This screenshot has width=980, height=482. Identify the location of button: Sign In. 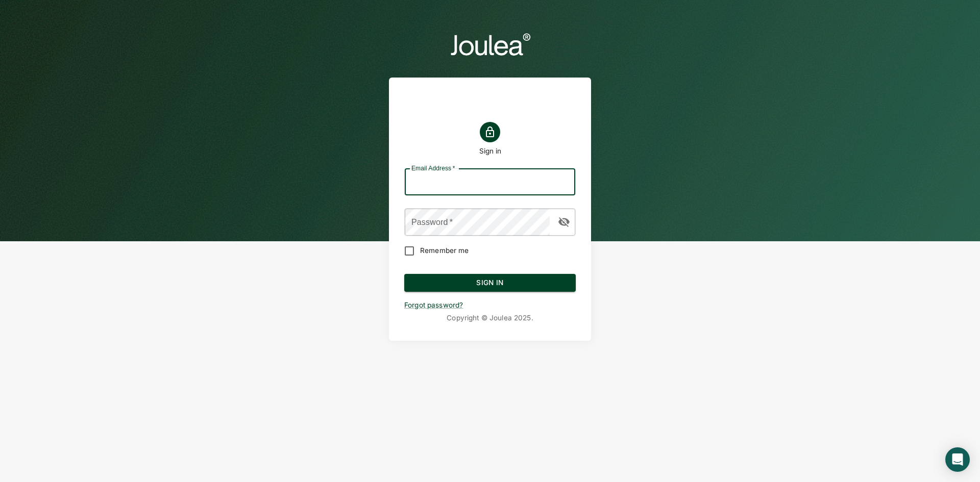
(490, 283).